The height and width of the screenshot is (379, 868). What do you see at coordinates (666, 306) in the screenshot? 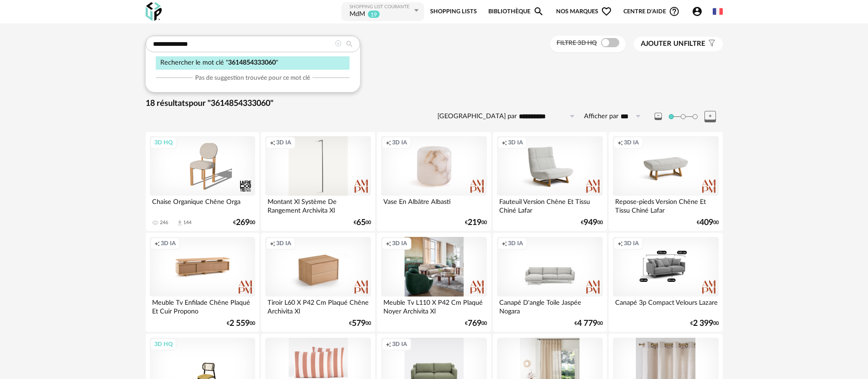
I see `div: Canapé 3p Compact Velours Lazare` at bounding box center [666, 306].